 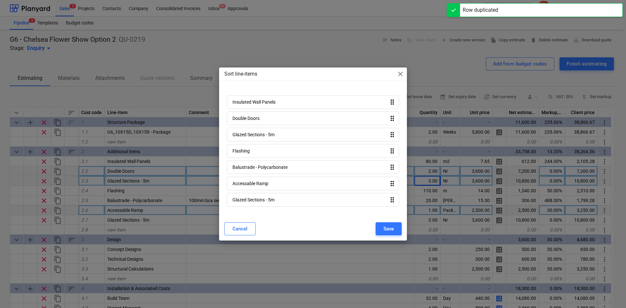 What do you see at coordinates (254, 102) in the screenshot?
I see `div: Insulated Wall Panels` at bounding box center [254, 102].